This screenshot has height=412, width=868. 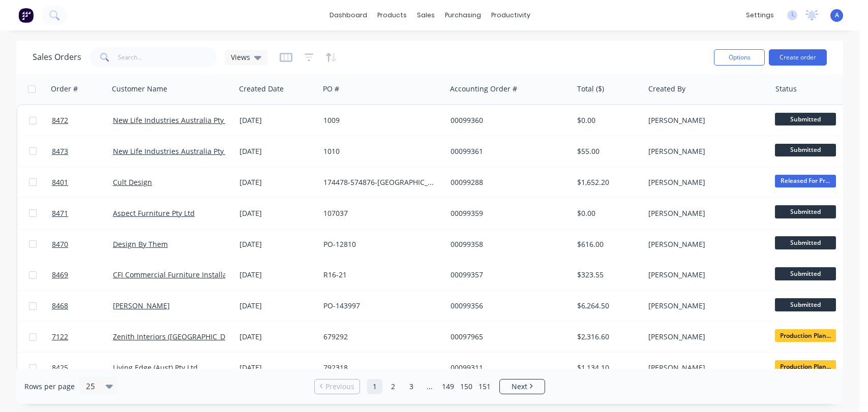 I want to click on a: 8472, so click(x=82, y=120).